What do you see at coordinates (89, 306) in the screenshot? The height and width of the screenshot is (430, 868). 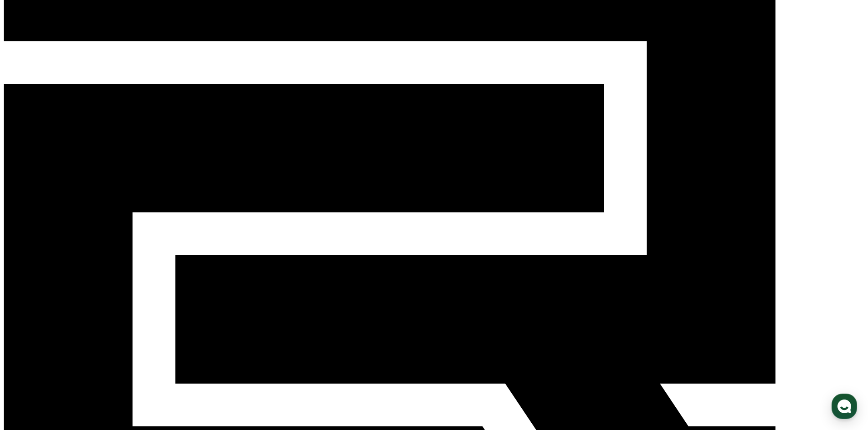 I see `span: 대화` at bounding box center [89, 306].